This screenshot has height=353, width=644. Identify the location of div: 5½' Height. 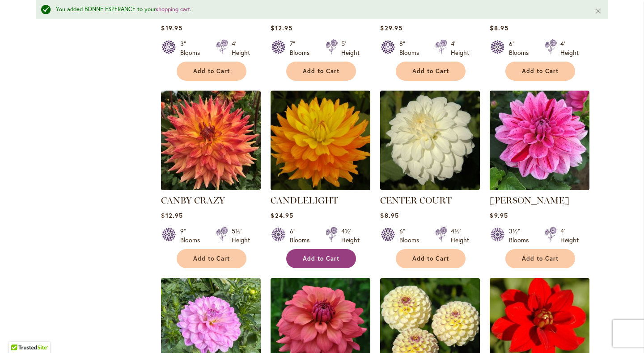
(241, 236).